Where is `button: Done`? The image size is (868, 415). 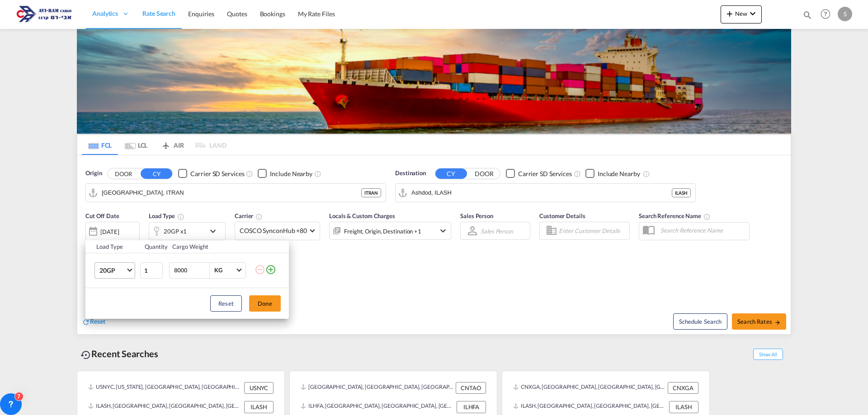 button: Done is located at coordinates (265, 303).